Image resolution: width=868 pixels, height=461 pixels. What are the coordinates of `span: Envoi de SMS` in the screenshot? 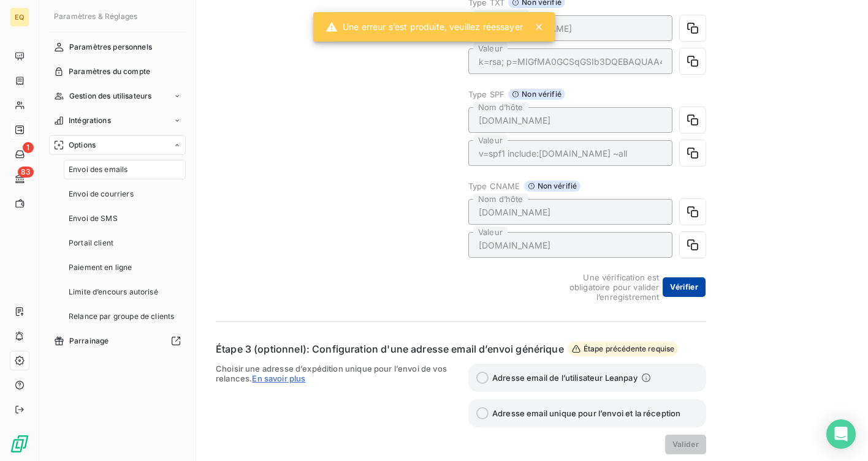 It's located at (93, 219).